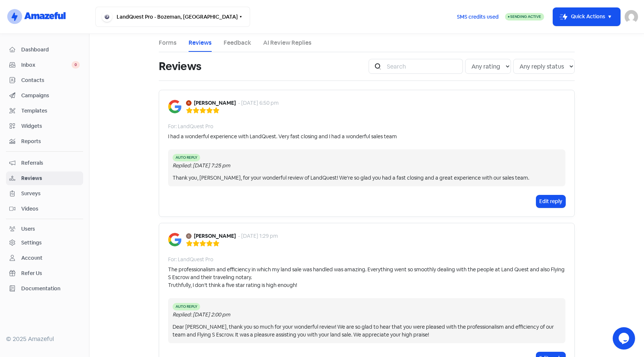  I want to click on div: © 2025 Amazeful, so click(44, 339).